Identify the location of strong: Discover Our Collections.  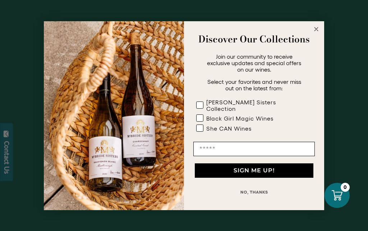
(254, 39).